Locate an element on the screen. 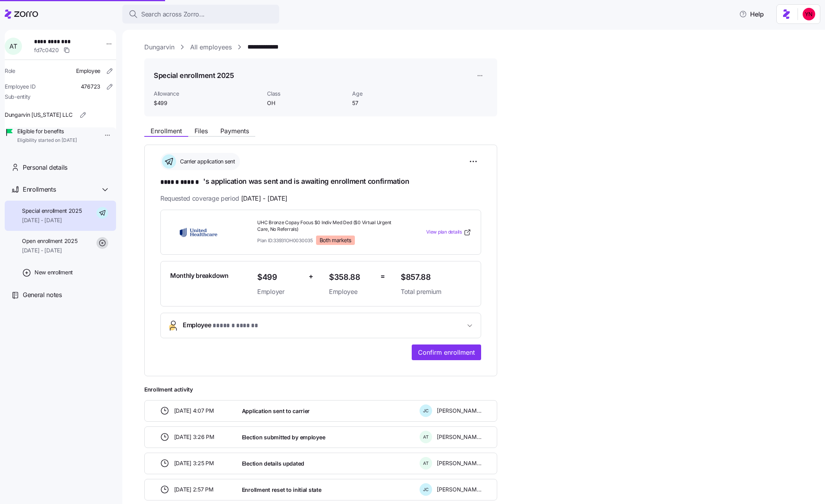 The image size is (825, 504). span: Election details updated is located at coordinates (273, 463).